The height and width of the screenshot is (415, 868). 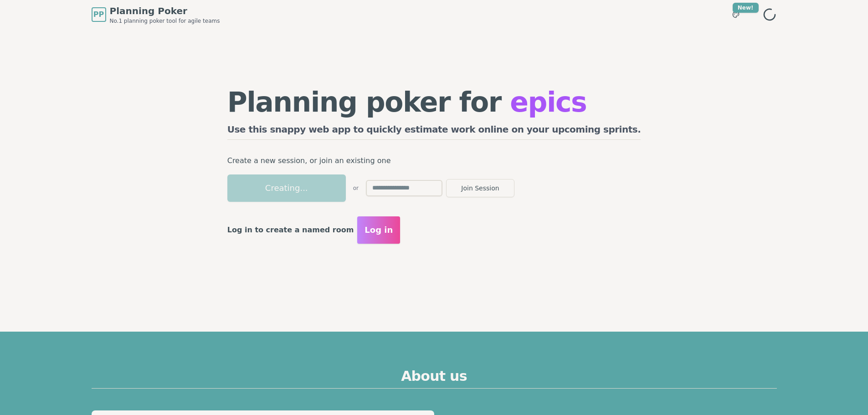 What do you see at coordinates (548, 102) in the screenshot?
I see `span: epics` at bounding box center [548, 102].